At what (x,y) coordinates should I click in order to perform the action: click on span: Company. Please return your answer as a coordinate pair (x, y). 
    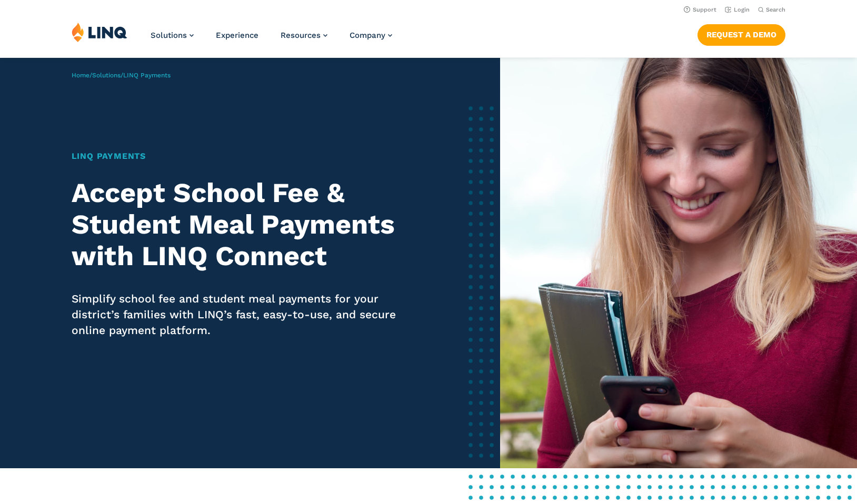
    Looking at the image, I should click on (367, 35).